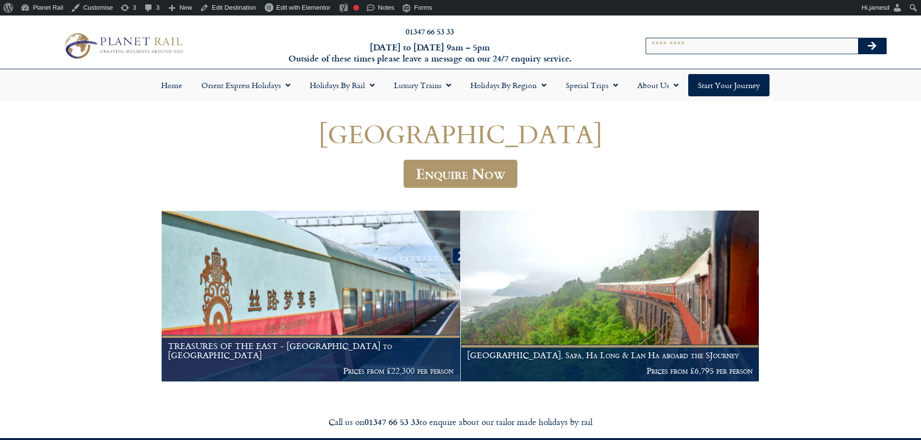 The height and width of the screenshot is (440, 921). I want to click on div: Call us on to enquire about our tailor made holidays by rail, so click(461, 422).